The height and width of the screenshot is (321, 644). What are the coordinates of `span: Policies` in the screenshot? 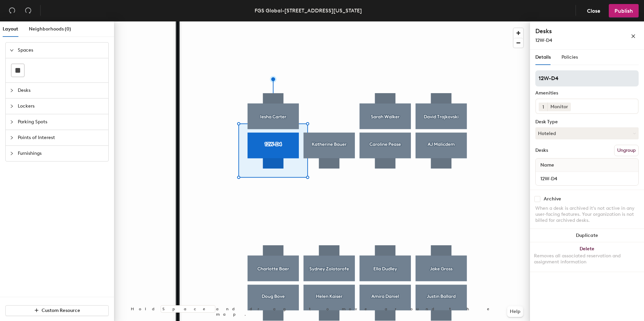 It's located at (569, 57).